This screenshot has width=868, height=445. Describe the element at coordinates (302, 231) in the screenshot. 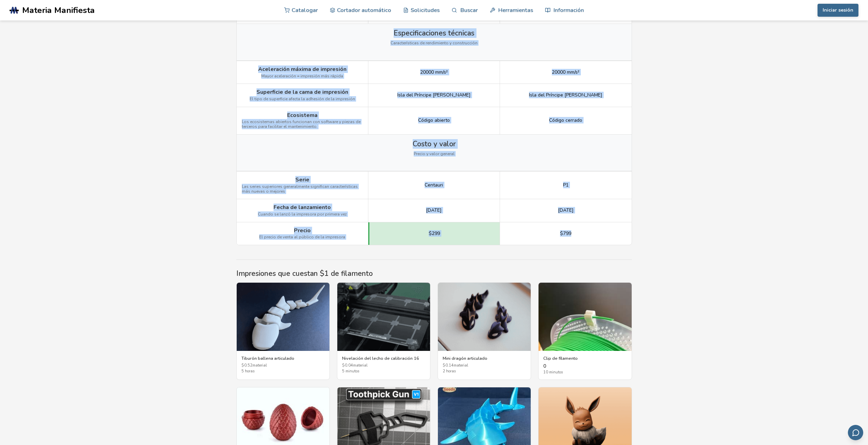

I see `font: Precio` at that location.